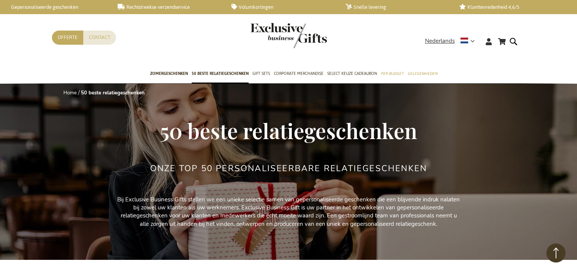 This screenshot has height=274, width=577. Describe the element at coordinates (452, 41) in the screenshot. I see `div: Nederlands` at that location.